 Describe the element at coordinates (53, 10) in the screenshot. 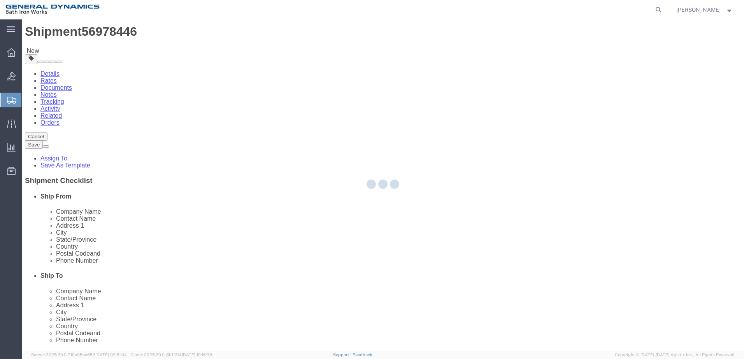

I see `img: logo` at that location.